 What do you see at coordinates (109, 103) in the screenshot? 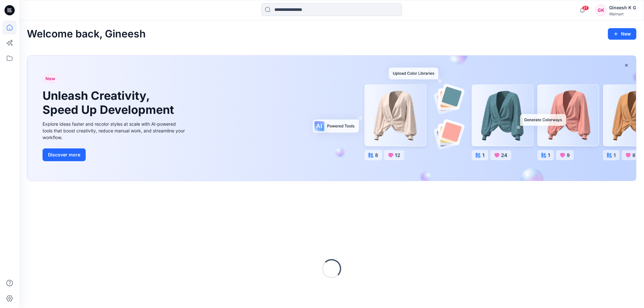
I see `h1: Unleash Creativity, Speed Up Development` at bounding box center [109, 103].